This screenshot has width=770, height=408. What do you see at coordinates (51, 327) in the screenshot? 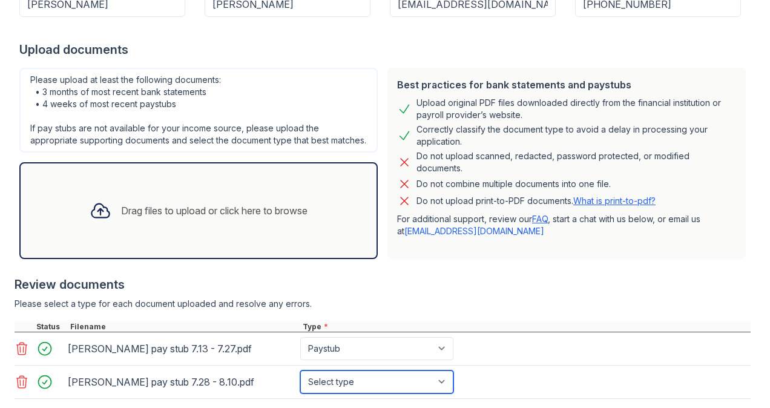
I see `div: Status` at bounding box center [51, 327].